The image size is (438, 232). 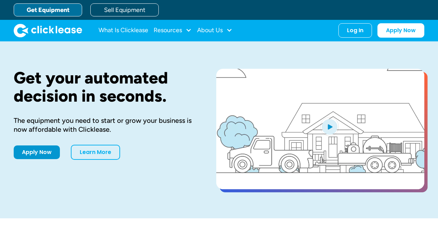 What do you see at coordinates (172, 30) in the screenshot?
I see `div: Resources` at bounding box center [172, 30].